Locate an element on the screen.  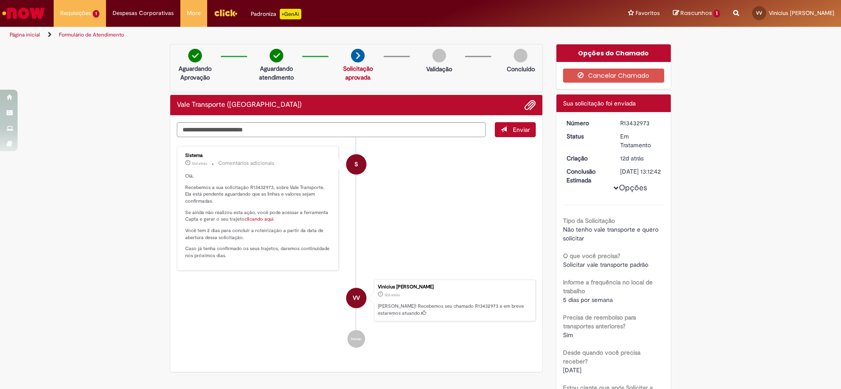
div: R13432973 is located at coordinates (640, 123).